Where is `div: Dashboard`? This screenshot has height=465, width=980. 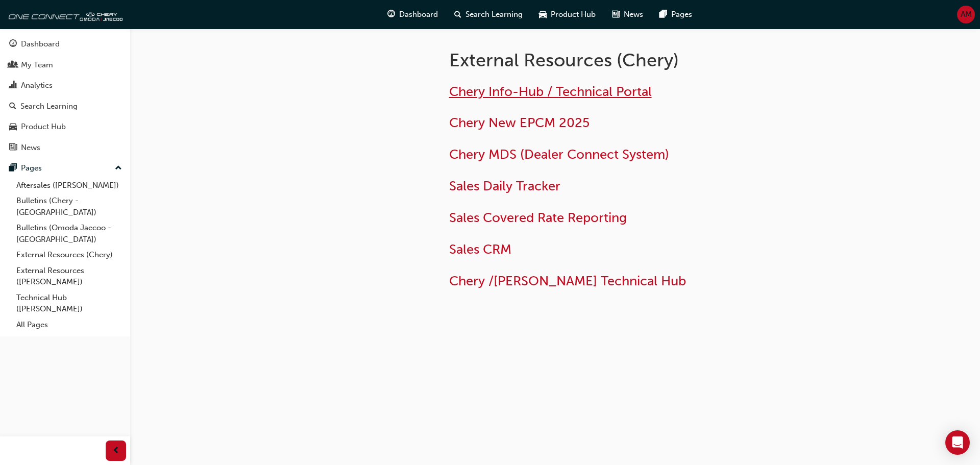
div: Dashboard is located at coordinates (40, 44).